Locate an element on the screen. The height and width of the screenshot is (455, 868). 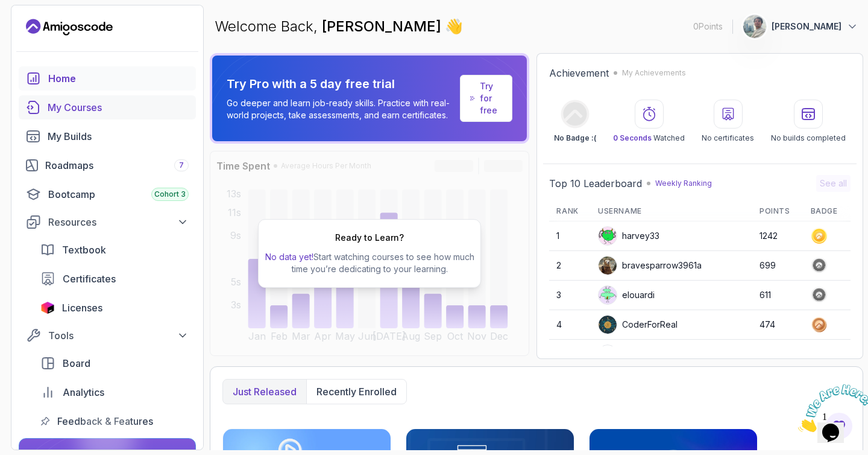
span: Feedback & Features is located at coordinates (105, 421).